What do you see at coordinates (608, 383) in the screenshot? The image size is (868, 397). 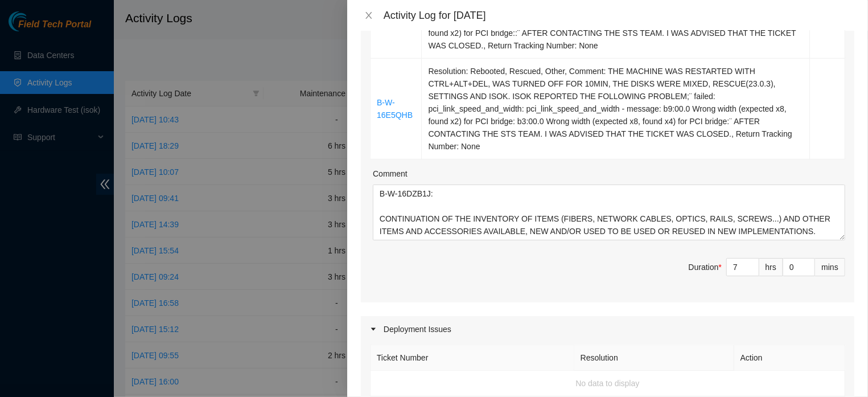 I see `td: No data to display` at bounding box center [608, 383].